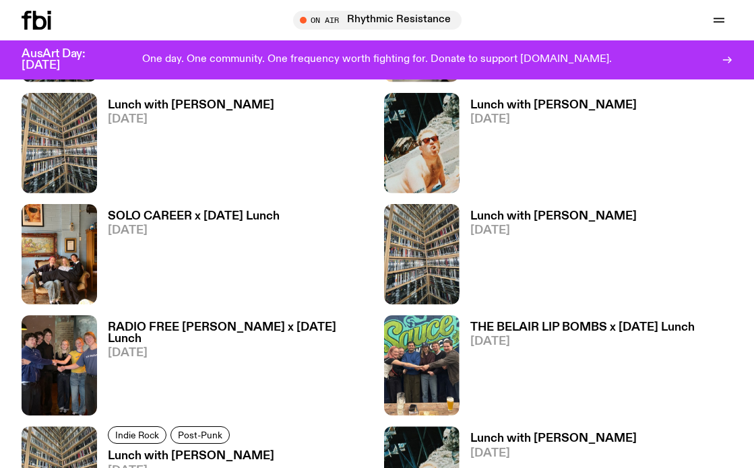 The width and height of the screenshot is (754, 468). What do you see at coordinates (137, 435) in the screenshot?
I see `a: Indie Rock` at bounding box center [137, 435].